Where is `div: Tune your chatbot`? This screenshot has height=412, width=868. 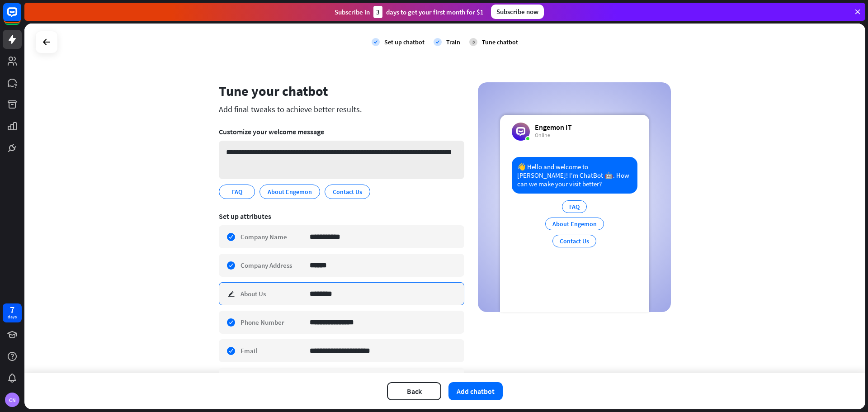 div: Tune your chatbot is located at coordinates (341, 91).